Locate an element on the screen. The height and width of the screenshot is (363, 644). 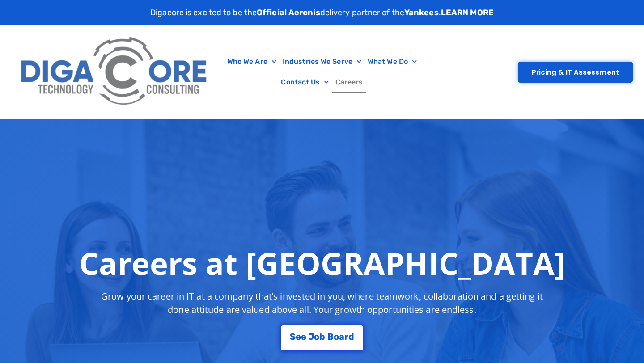
span: a is located at coordinates (342, 337).